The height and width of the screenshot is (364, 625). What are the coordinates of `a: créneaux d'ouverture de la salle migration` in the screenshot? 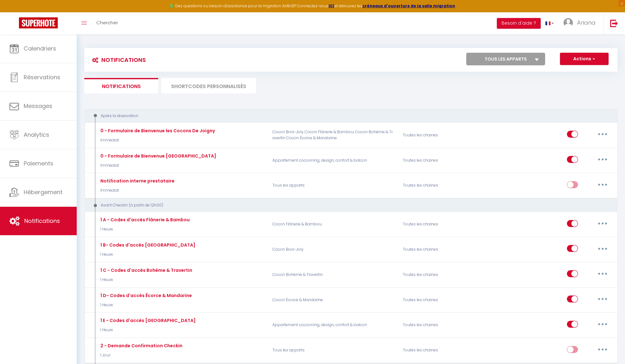 It's located at (409, 6).